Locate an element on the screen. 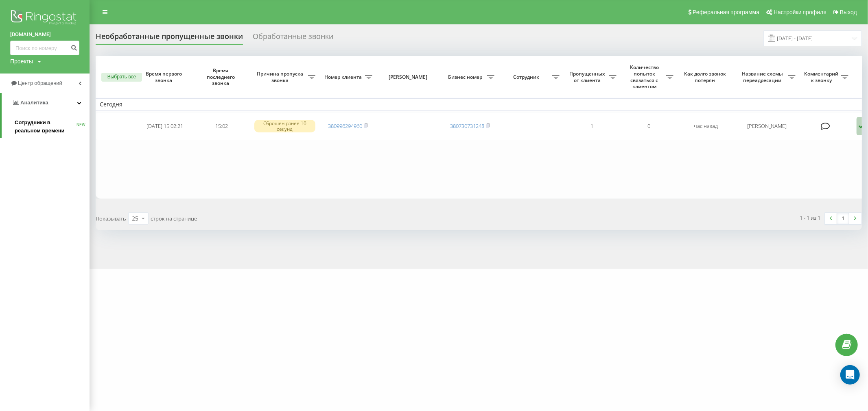 This screenshot has width=868, height=411. span: Центр обращений is located at coordinates (40, 83).